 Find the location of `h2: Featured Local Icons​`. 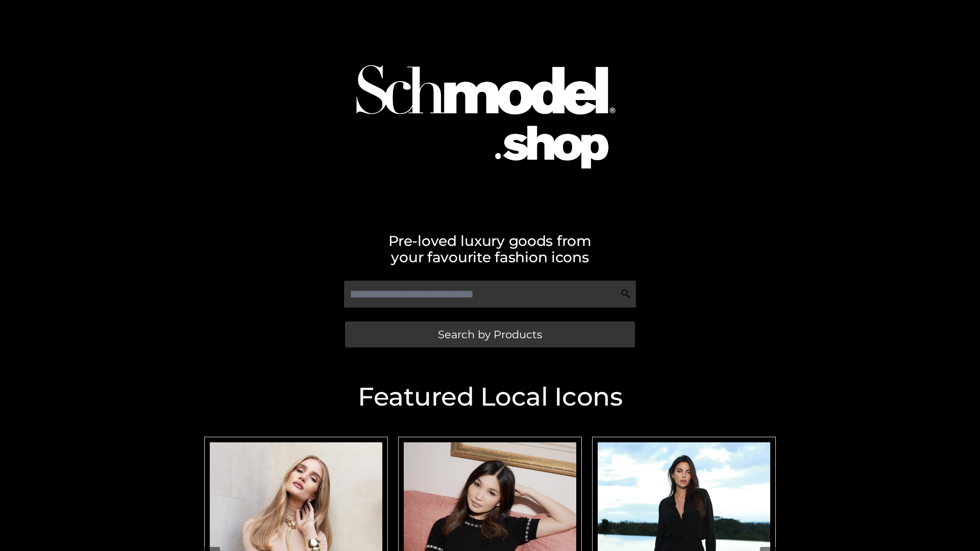

h2: Featured Local Icons​ is located at coordinates (490, 397).